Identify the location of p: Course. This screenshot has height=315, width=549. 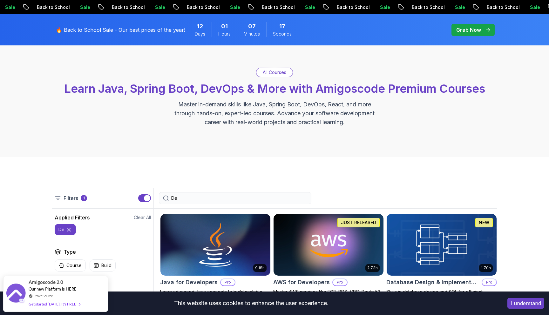
(74, 266).